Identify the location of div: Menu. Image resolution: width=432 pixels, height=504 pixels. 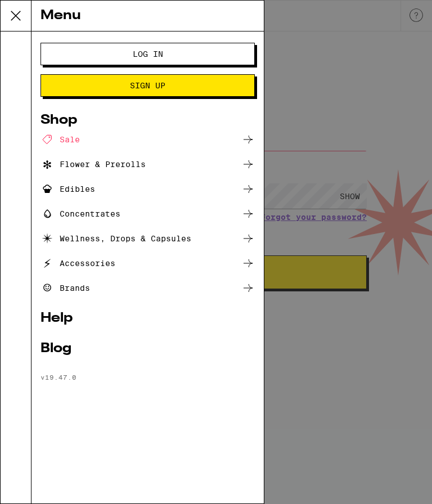
(147, 16).